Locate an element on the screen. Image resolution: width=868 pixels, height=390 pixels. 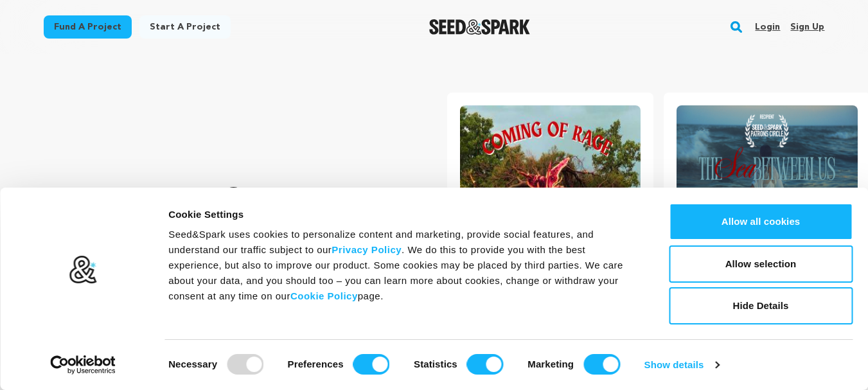
a: Show details is located at coordinates (682, 365).